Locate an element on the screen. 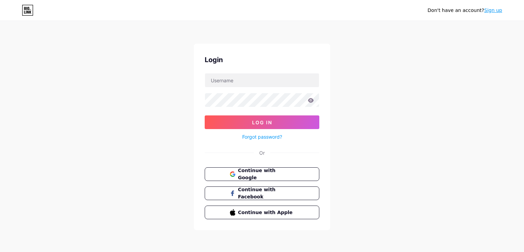  div: Or is located at coordinates (262, 153).